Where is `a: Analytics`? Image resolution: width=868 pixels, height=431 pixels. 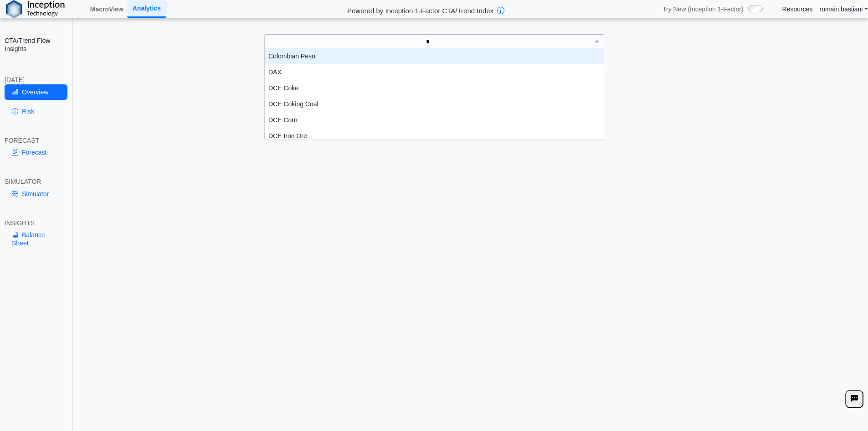
a: Analytics is located at coordinates (147, 9).